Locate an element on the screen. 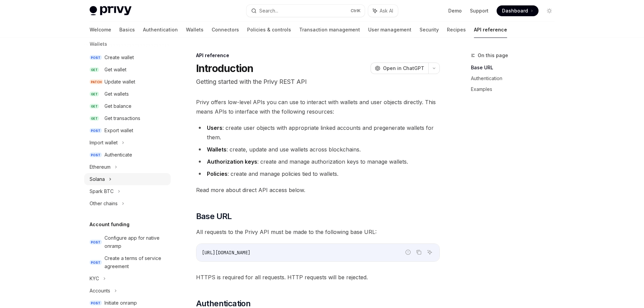  p: Getting started with the Privy REST API is located at coordinates (318, 82).